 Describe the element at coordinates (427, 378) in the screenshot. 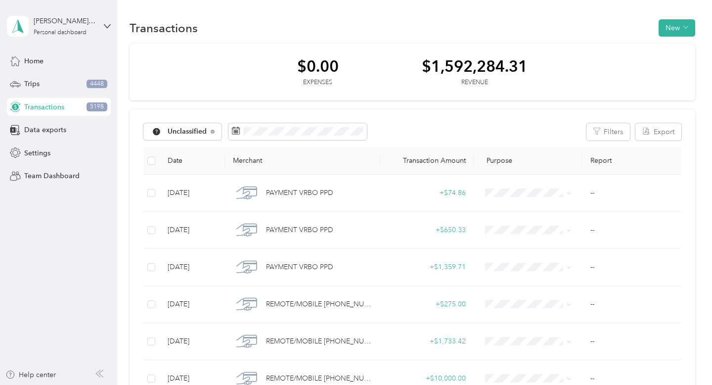

I see `div: + $10,000.00` at that location.